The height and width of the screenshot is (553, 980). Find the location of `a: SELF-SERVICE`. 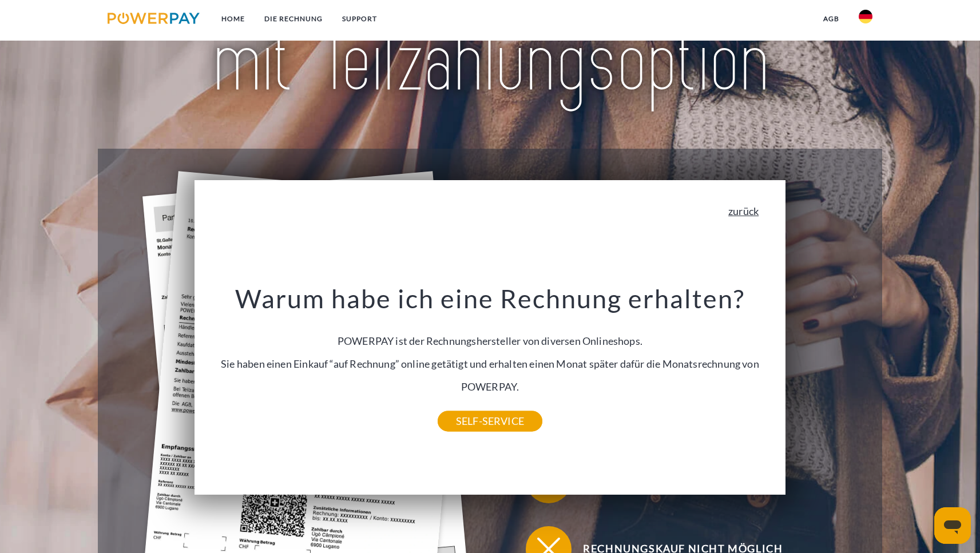

a: SELF-SERVICE is located at coordinates (490, 421).